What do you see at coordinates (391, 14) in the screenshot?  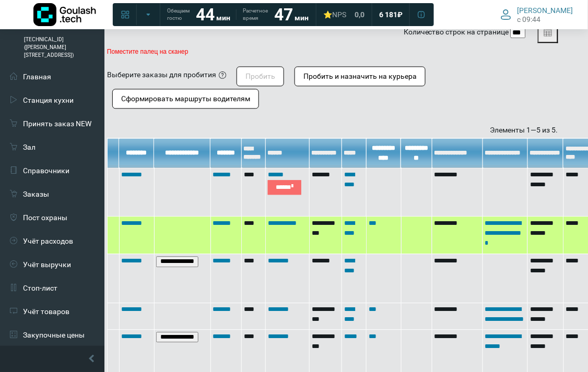 I see `a: 6 181 ₽` at bounding box center [391, 14].